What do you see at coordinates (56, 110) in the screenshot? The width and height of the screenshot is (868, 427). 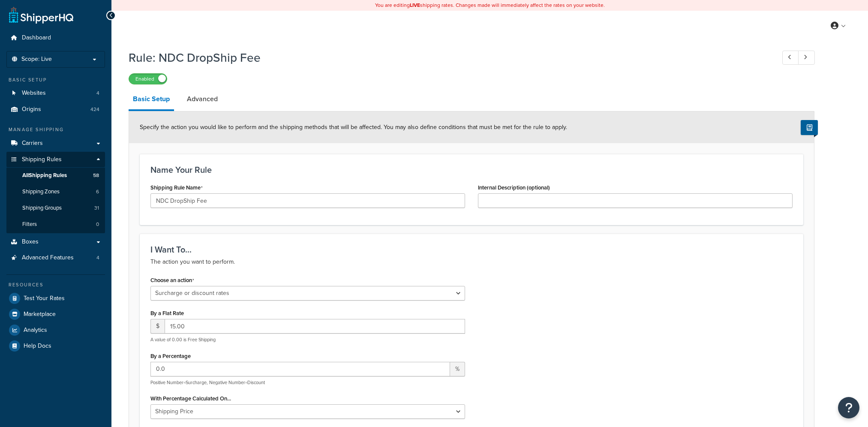 I see `a: Origins424` at bounding box center [56, 110].